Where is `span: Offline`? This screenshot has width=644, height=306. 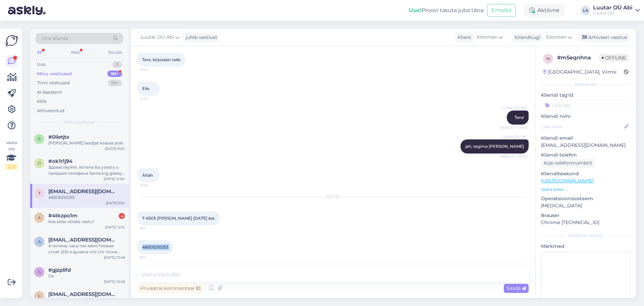
span: Offline is located at coordinates (614, 57).